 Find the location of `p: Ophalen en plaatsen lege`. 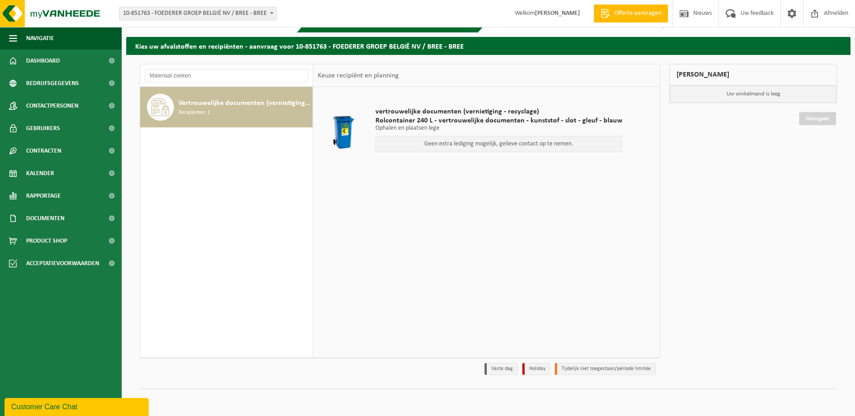

p: Ophalen en plaatsen lege is located at coordinates (499, 128).